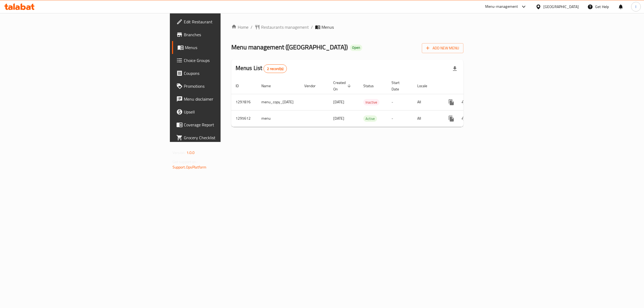 The image size is (644, 308). Describe the element at coordinates (225, 48) in the screenshot. I see `a: Menus` at that location.